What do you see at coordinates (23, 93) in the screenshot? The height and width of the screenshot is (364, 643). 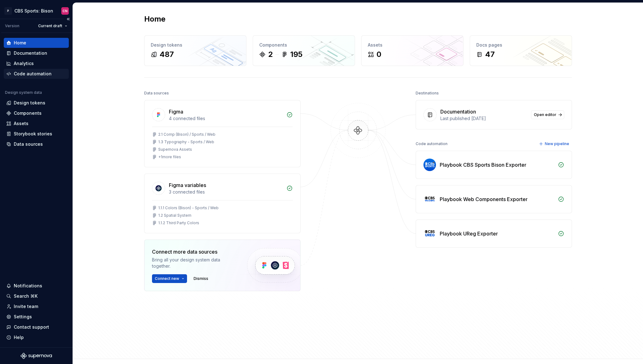 I see `div: Design system data` at bounding box center [23, 93].